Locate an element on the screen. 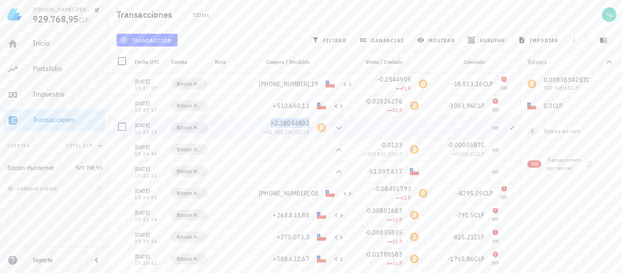 The width and height of the screenshot is (622, 273). span: Compra / Recibido is located at coordinates (288, 61).